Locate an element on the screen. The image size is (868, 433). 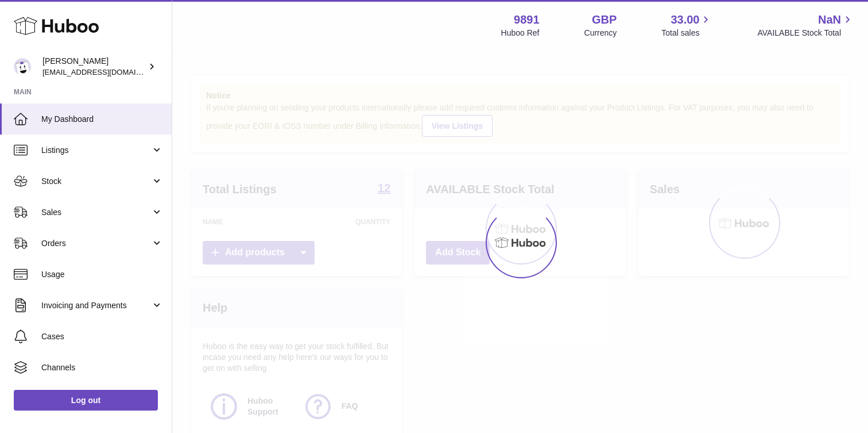
div: Huboo Ref is located at coordinates (520, 33).